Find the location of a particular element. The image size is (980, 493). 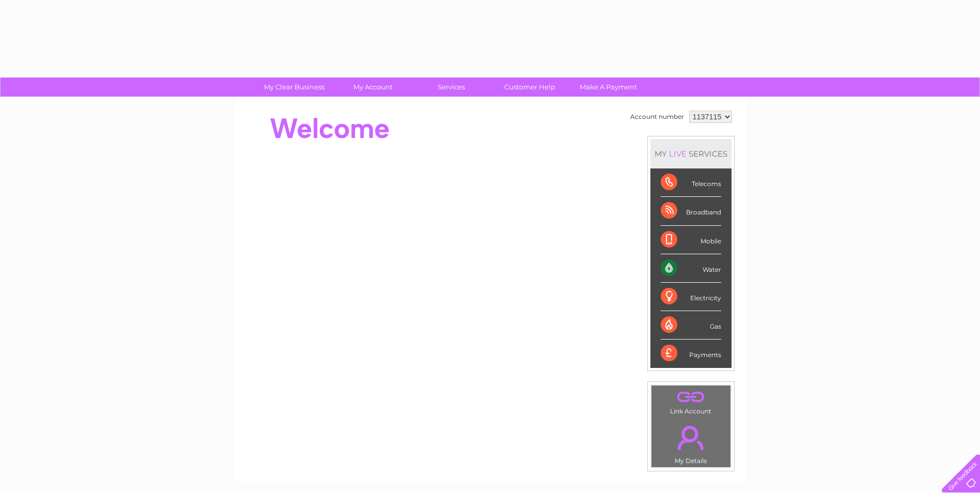

div: Electricity is located at coordinates (690, 297).